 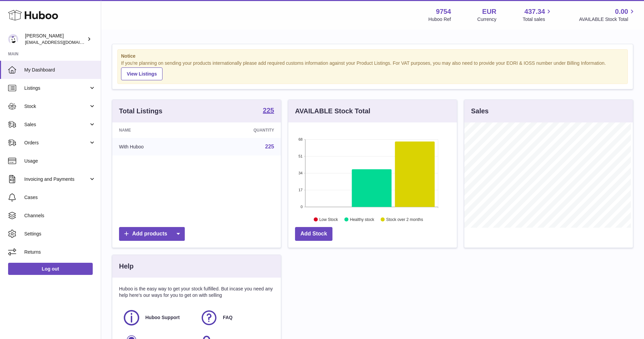 I want to click on td: With Huboo, so click(x=157, y=147).